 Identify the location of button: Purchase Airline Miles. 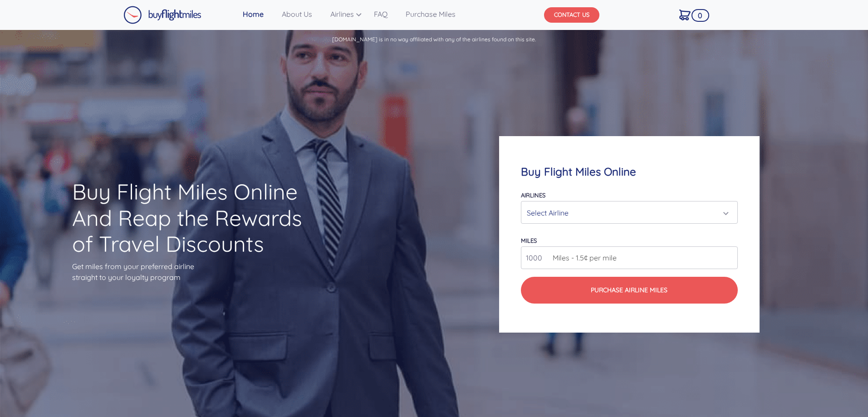
(629, 290).